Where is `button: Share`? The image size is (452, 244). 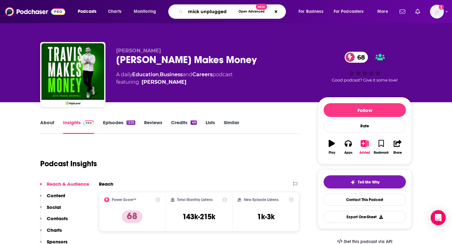 button: Share is located at coordinates (398, 147).